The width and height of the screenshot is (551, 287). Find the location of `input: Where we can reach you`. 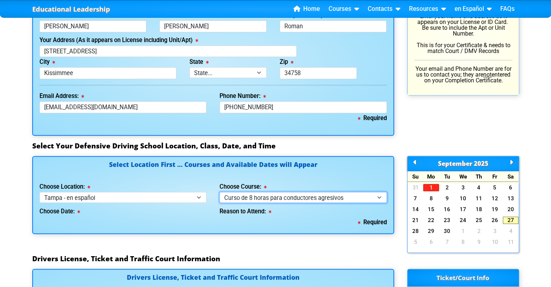

input: Where we can reach you is located at coordinates (303, 107).